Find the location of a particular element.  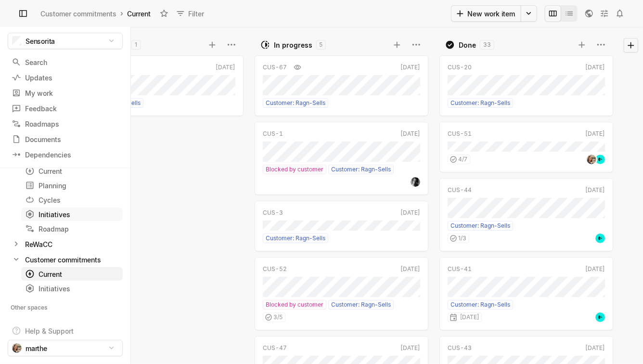

button: marthe is located at coordinates (65, 348).